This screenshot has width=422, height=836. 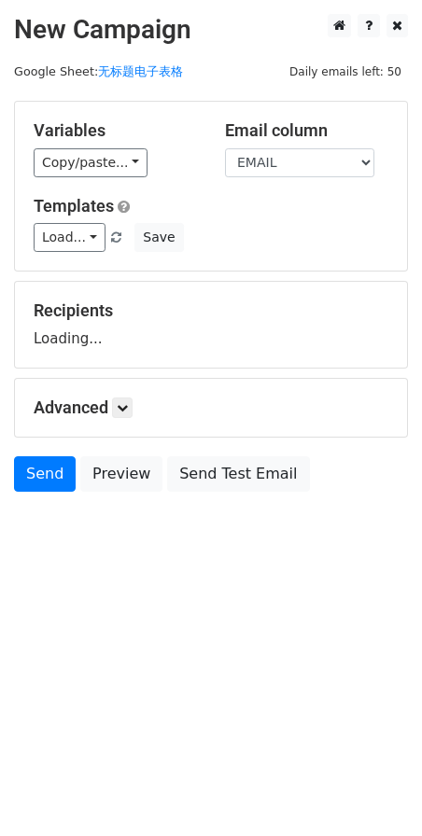 What do you see at coordinates (345, 72) in the screenshot?
I see `span: Daily emails left: 50` at bounding box center [345, 72].